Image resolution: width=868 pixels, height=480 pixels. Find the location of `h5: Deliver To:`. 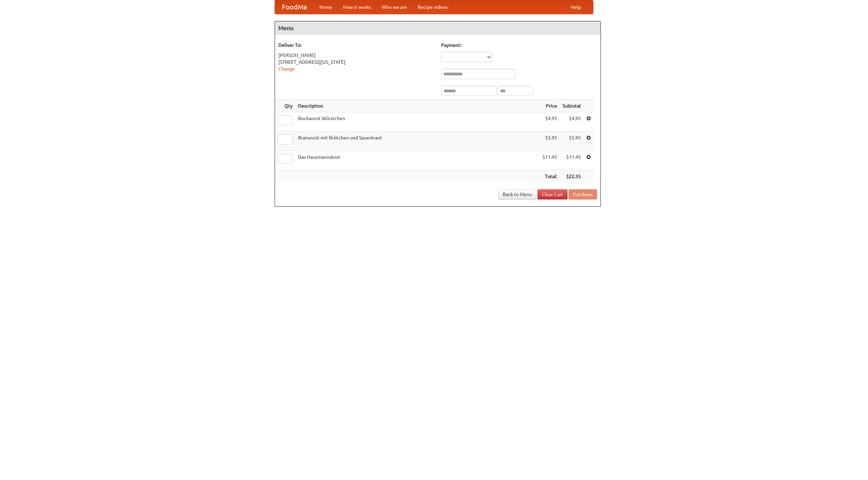

h5: Deliver To: is located at coordinates (356, 45).